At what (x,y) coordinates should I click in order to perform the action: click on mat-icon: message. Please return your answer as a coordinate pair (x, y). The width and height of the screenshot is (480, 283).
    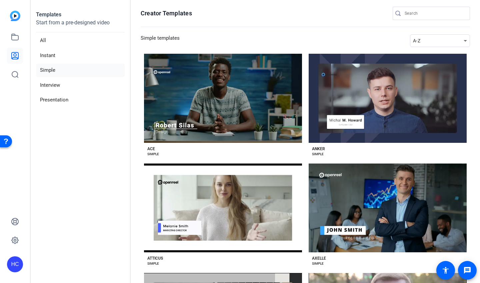
    Looking at the image, I should click on (467, 270).